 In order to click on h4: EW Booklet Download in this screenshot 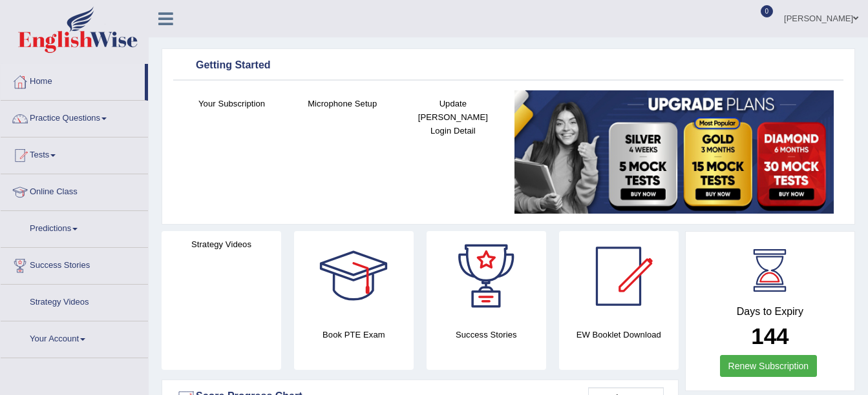, I will do `click(619, 335)`.